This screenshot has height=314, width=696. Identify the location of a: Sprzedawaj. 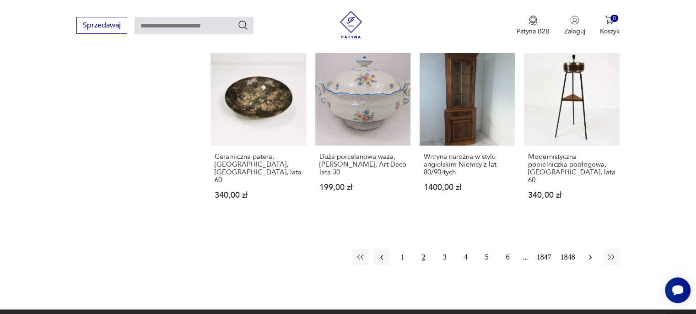
(102, 26).